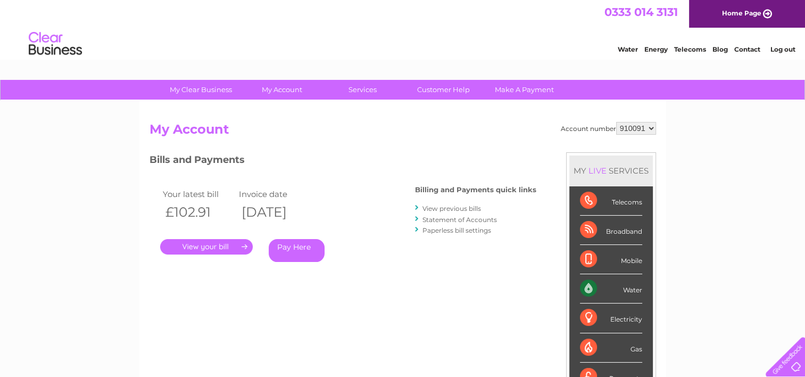  I want to click on a: Telecoms, so click(690, 49).